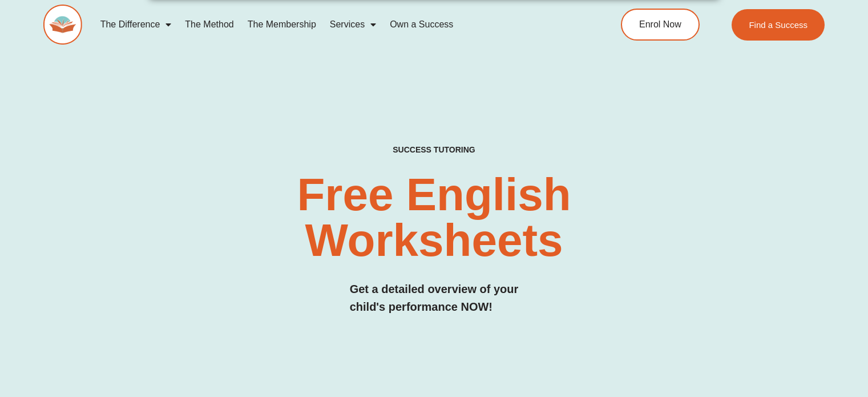 Image resolution: width=868 pixels, height=397 pixels. I want to click on a: The Difference, so click(136, 24).